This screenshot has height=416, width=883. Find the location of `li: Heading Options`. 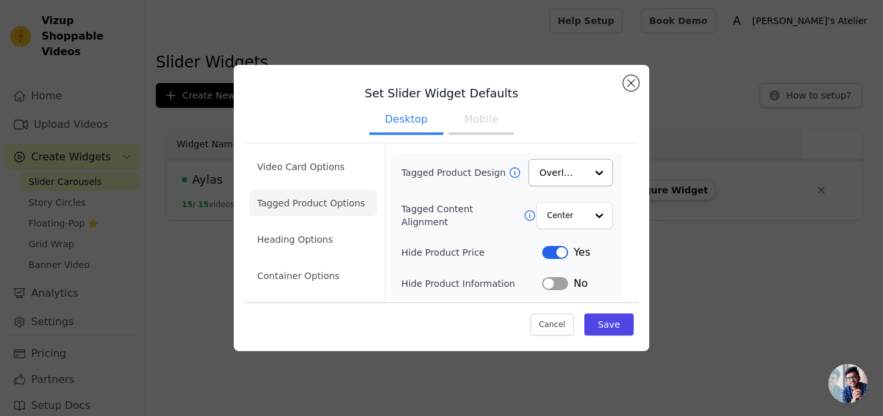

li: Heading Options is located at coordinates (313, 240).